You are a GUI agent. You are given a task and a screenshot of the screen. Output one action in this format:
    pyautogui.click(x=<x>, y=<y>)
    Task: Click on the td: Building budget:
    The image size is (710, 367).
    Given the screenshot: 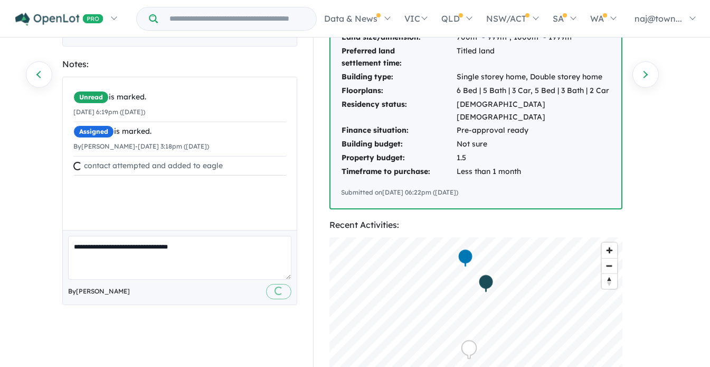 What is the action you would take?
    pyautogui.click(x=399, y=144)
    